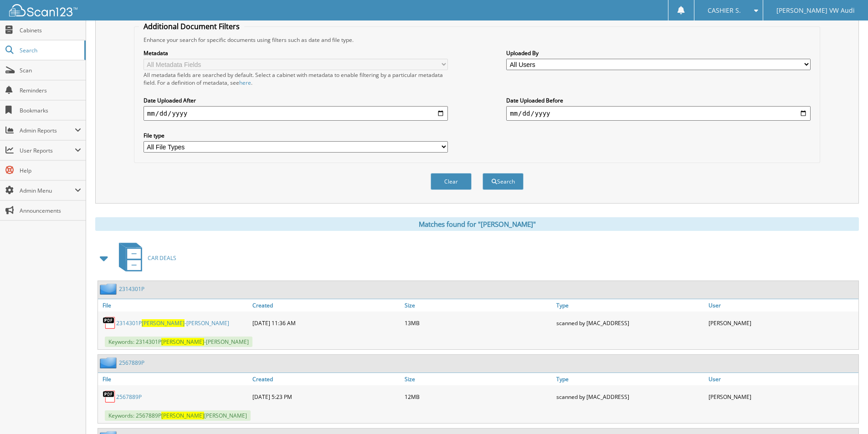 The height and width of the screenshot is (434, 868). Describe the element at coordinates (478, 323) in the screenshot. I see `div: 13MB` at that location.